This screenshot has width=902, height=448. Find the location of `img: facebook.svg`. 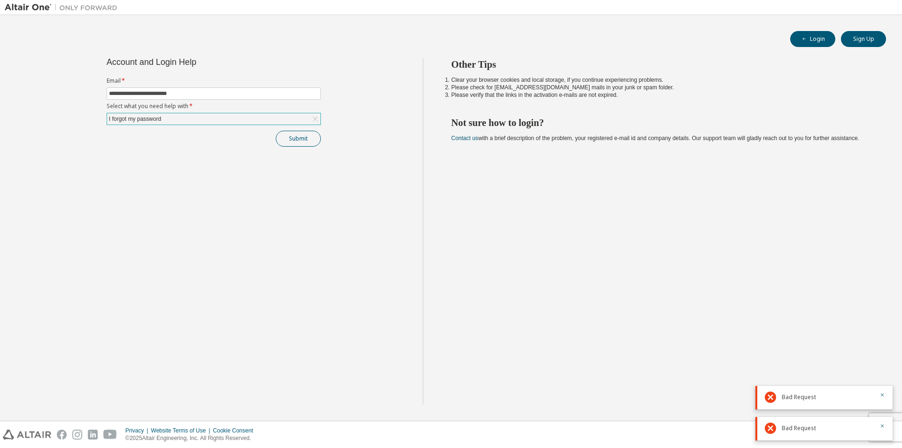

img: facebook.svg is located at coordinates (62, 434).